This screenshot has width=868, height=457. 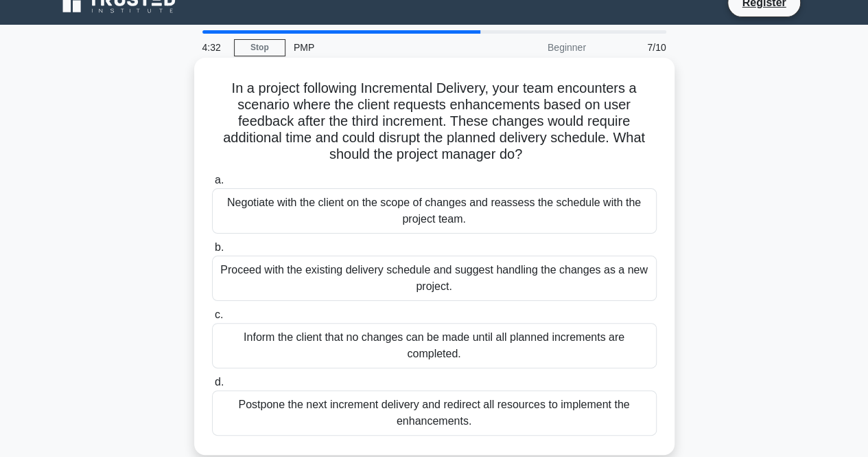 What do you see at coordinates (380, 47) in the screenshot?
I see `div: PMP` at bounding box center [380, 47].